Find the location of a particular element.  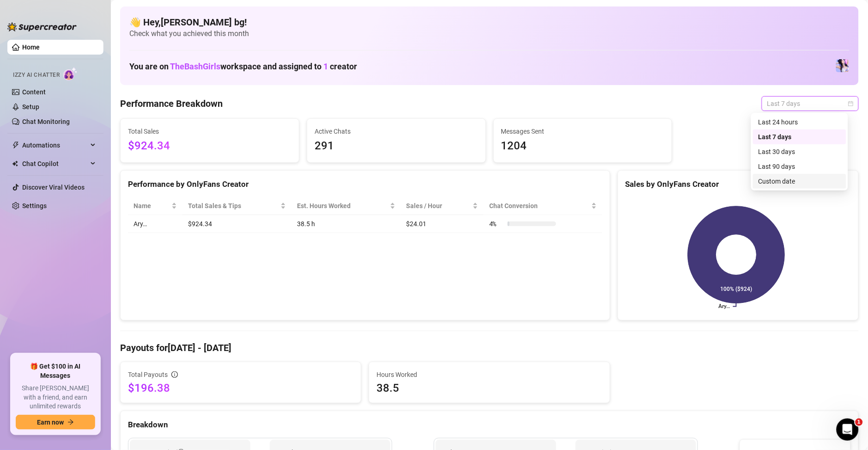

span: Name is located at coordinates (152, 206).